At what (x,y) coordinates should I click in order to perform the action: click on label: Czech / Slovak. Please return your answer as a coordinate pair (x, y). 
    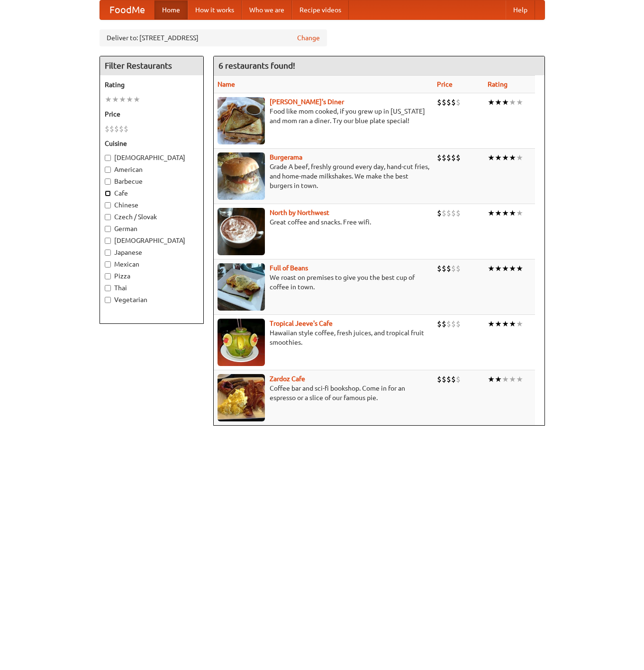
    Looking at the image, I should click on (152, 217).